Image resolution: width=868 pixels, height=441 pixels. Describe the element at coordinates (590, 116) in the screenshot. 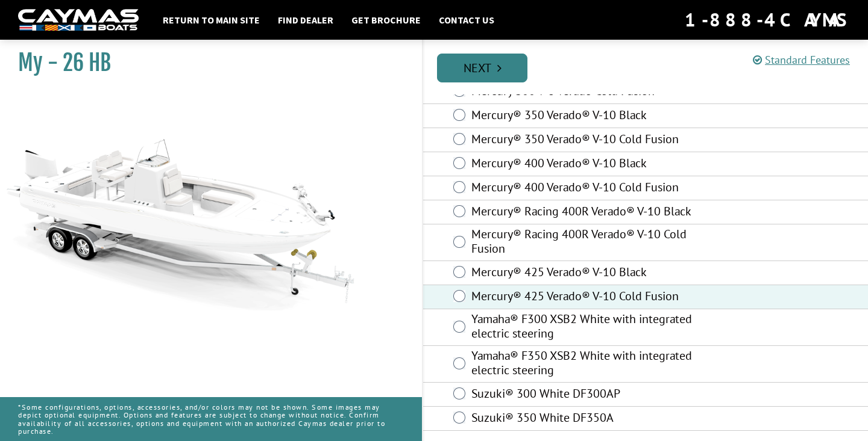

I see `label: Mercury® 350 Verado® V-10 Black` at that location.